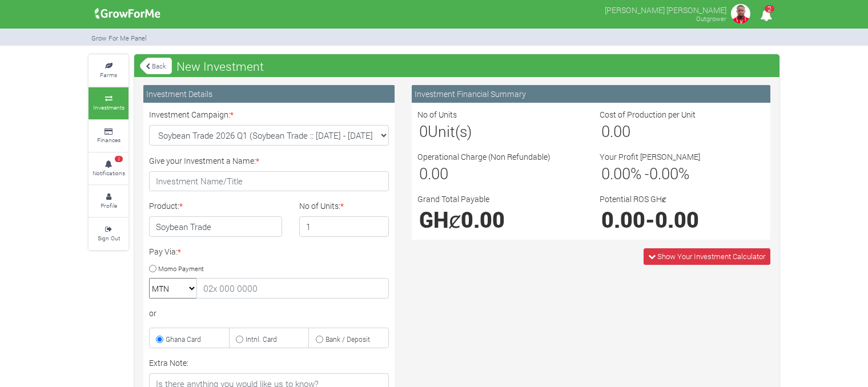 Image resolution: width=868 pixels, height=387 pixels. What do you see at coordinates (766, 15) in the screenshot?
I see `i: Notifications` at bounding box center [766, 15].